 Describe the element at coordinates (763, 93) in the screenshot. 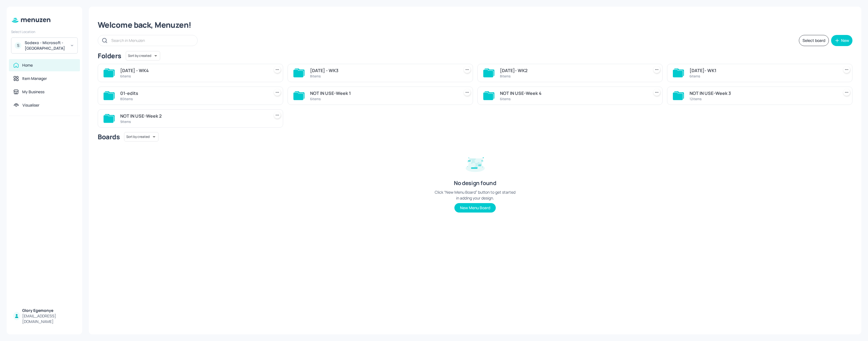

I see `div: NOT IN USE-Week 3` at that location.